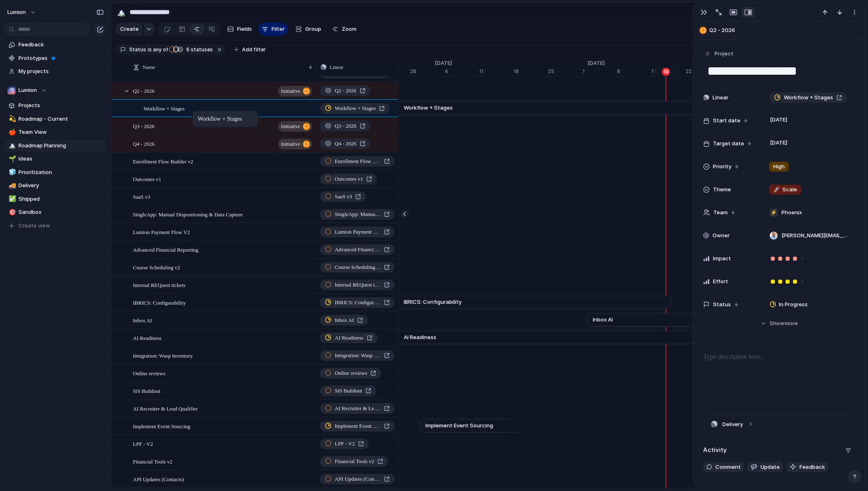 Image resolution: width=868 pixels, height=491 pixels. What do you see at coordinates (225, 119) in the screenshot?
I see `div: Workflow + Stages` at bounding box center [225, 119].